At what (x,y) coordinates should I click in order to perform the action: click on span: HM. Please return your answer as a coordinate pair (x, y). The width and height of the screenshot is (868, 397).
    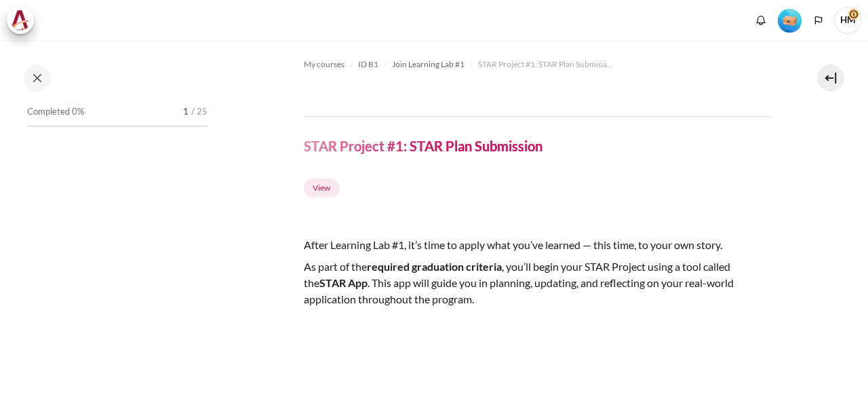
    Looking at the image, I should click on (847, 21).